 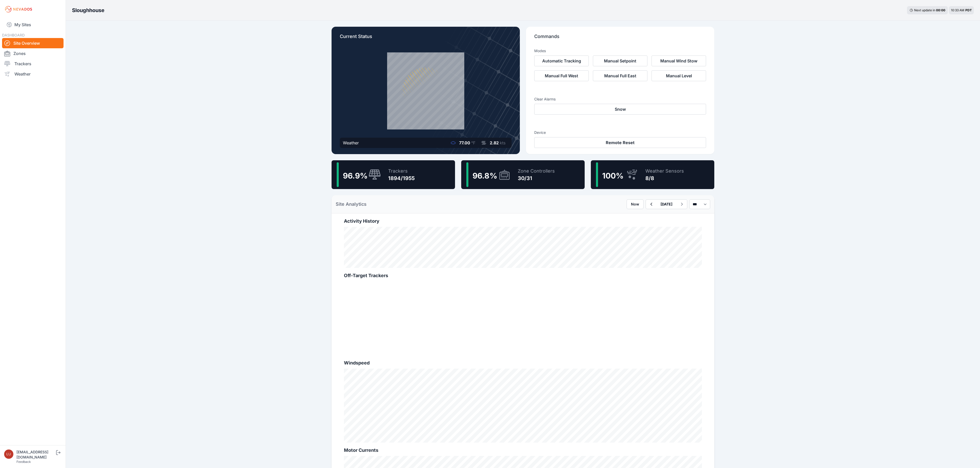 I want to click on button: Remote Reset, so click(x=620, y=142).